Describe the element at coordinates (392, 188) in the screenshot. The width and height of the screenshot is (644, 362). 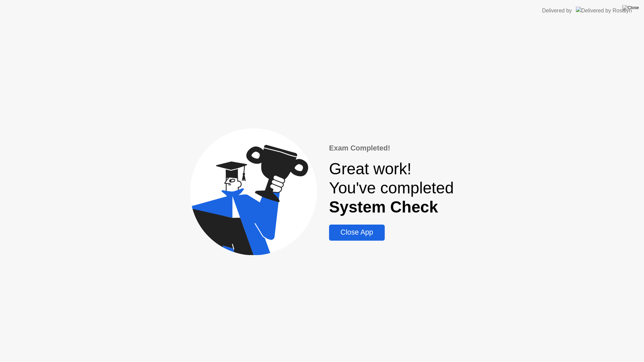
I see `div: Great work! You've completed` at that location.